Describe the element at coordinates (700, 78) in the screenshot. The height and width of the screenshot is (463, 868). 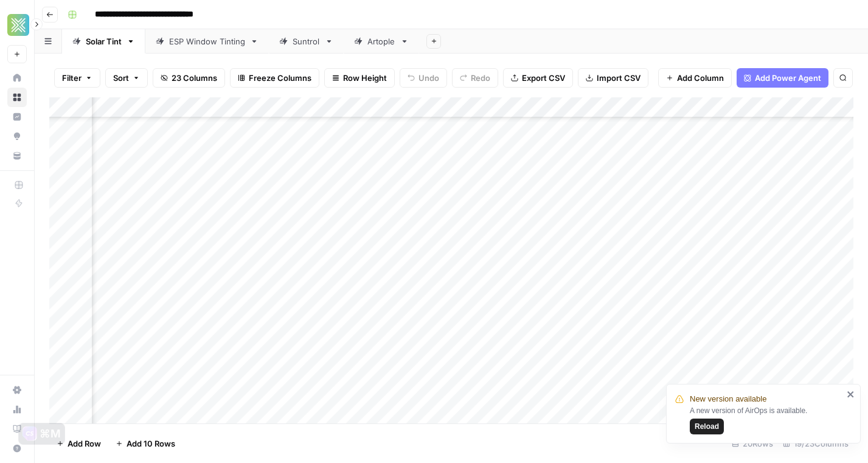
I see `span: Add Column` at that location.